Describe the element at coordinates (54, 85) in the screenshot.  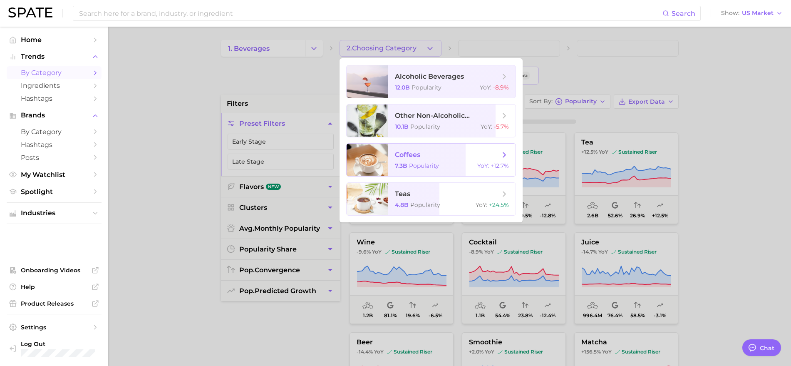
I see `span: Ingredients` at that location.